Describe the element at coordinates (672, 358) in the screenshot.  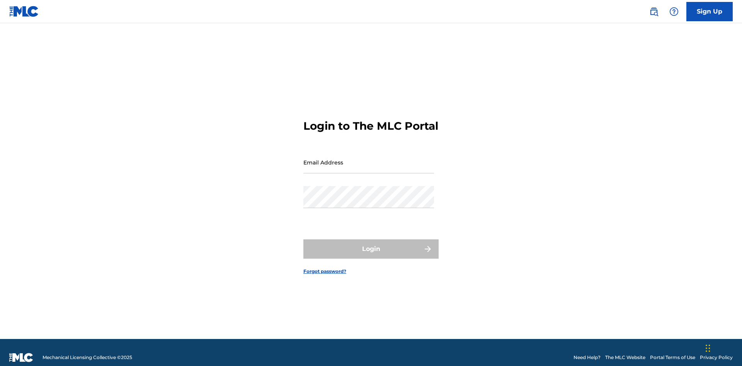
I see `a: Portal Terms of Use` at that location.